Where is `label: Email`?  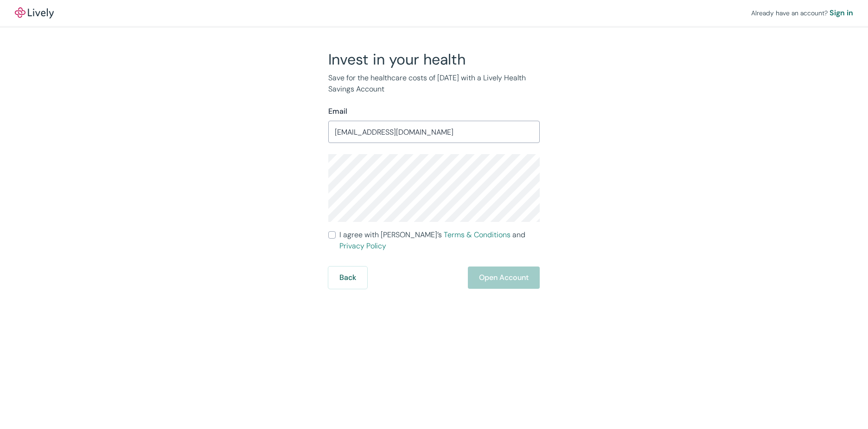
label: Email is located at coordinates (338, 111).